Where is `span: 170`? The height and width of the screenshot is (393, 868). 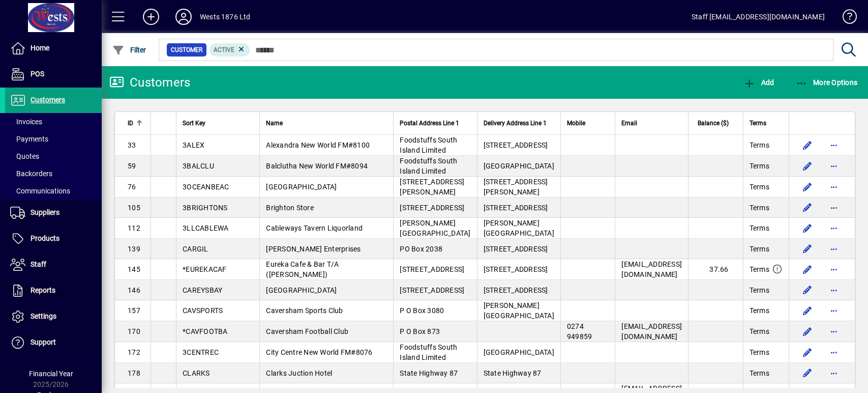
span: 170 is located at coordinates (134, 332).